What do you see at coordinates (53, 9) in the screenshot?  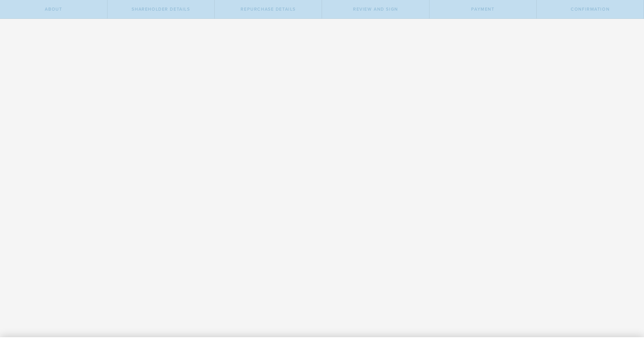 I see `span: About` at bounding box center [53, 9].